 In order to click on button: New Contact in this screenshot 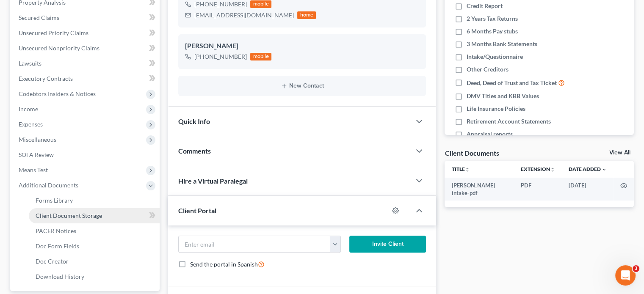, I will do `click(302, 86)`.